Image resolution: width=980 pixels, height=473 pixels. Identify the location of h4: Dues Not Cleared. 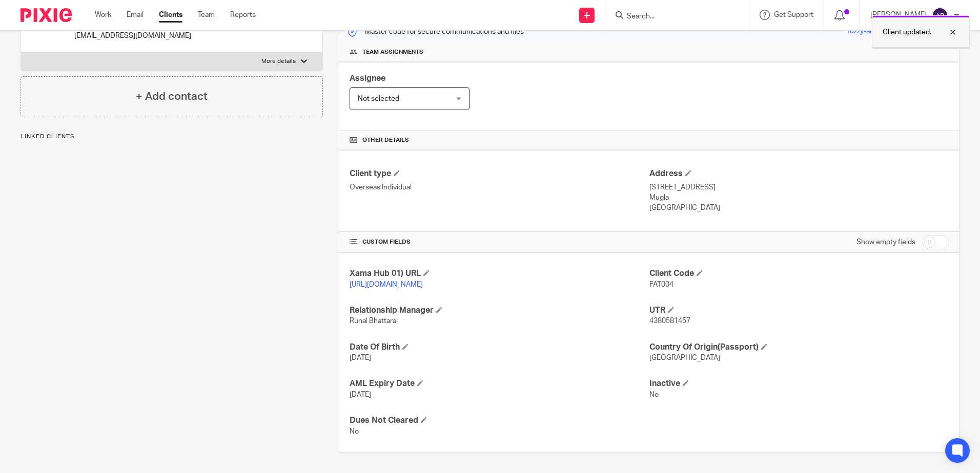
(499, 420).